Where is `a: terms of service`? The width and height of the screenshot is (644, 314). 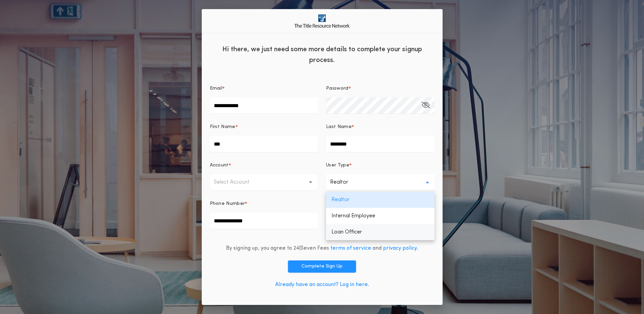
a: terms of service is located at coordinates (351, 248).